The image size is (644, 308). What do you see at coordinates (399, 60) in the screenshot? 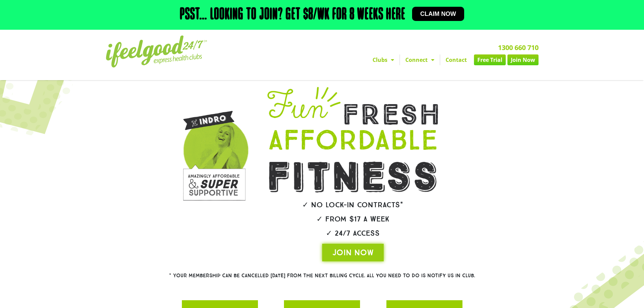
I see `nav: Menu` at bounding box center [399, 60].